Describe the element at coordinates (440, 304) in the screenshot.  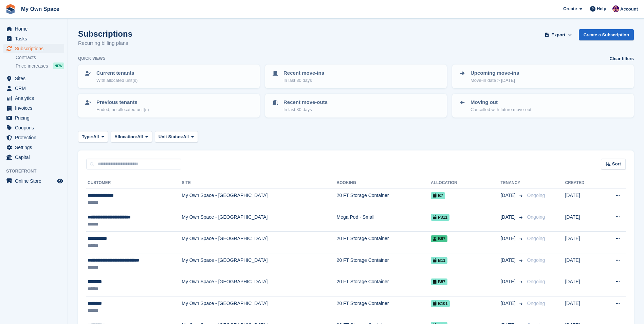
I see `span: B101` at that location.